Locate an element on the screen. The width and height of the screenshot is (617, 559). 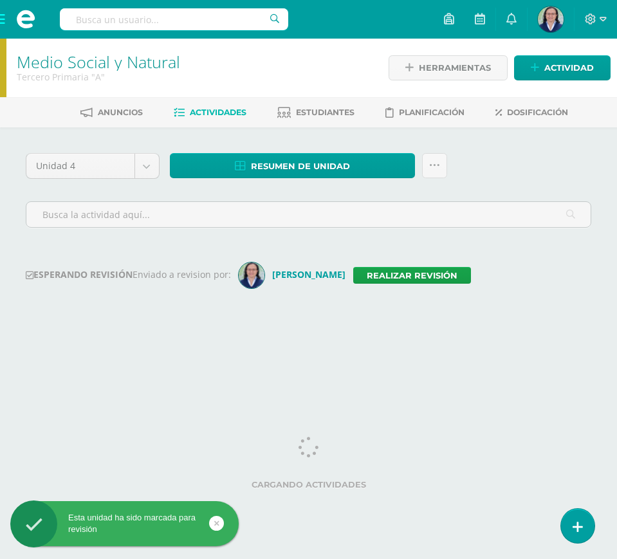
input: Busca un usuario... is located at coordinates (174, 19).